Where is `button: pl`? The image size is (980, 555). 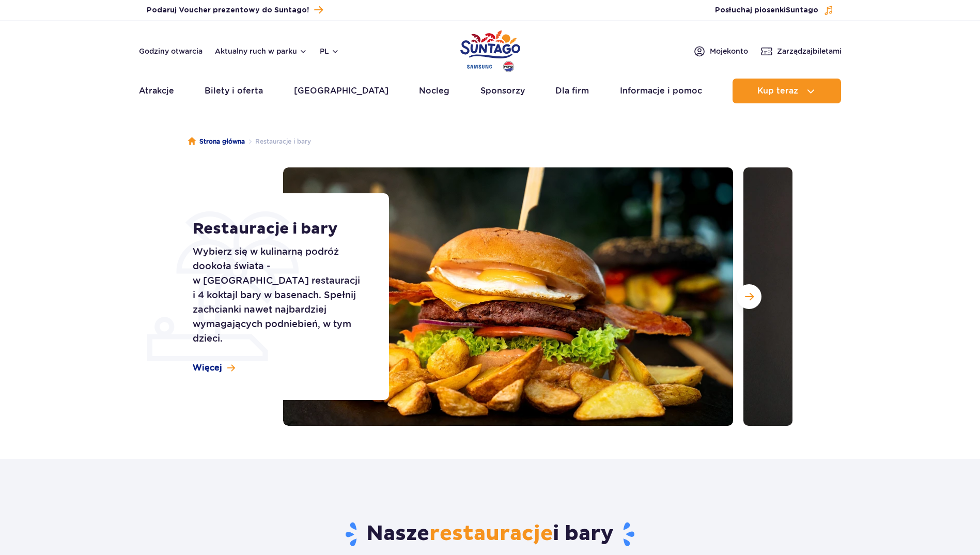 button: pl is located at coordinates (330, 51).